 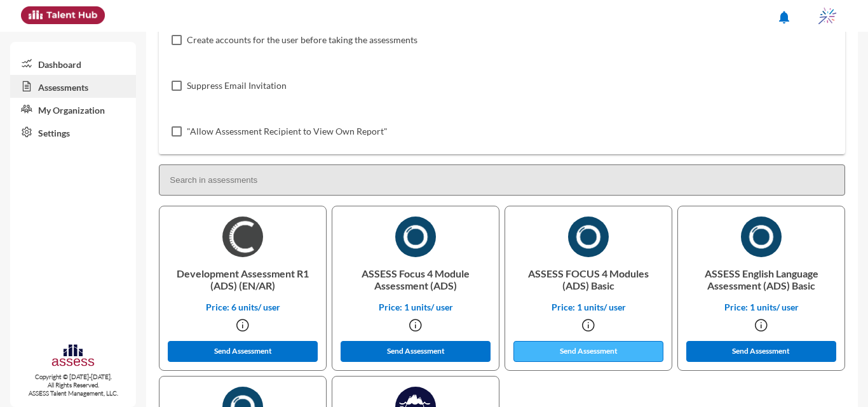 I want to click on p: ASSESS FOCUS 4 Modules (ADS) Basic, so click(x=588, y=280).